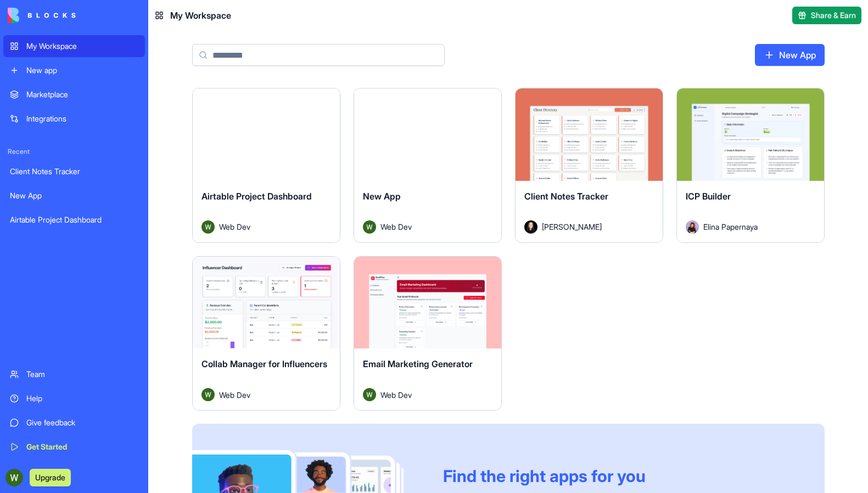 The image size is (868, 493). What do you see at coordinates (83, 70) in the screenshot?
I see `div: New app` at bounding box center [83, 70].